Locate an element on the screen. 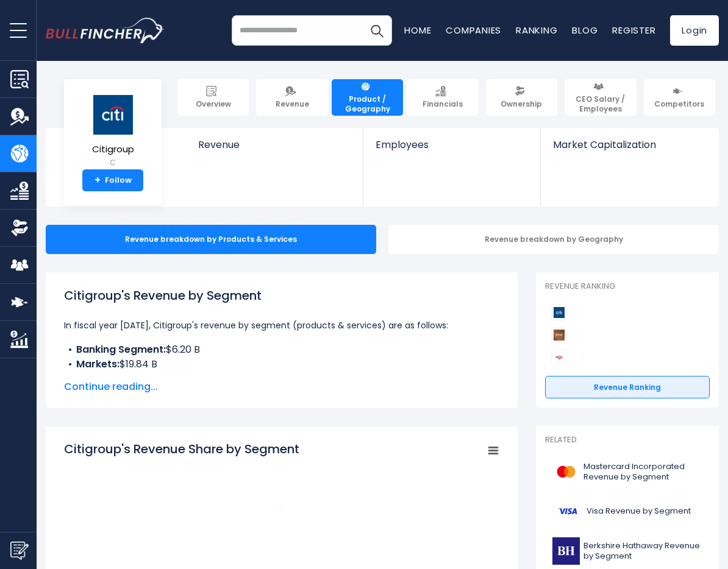 The height and width of the screenshot is (569, 728). b: Markets: is located at coordinates (98, 364).